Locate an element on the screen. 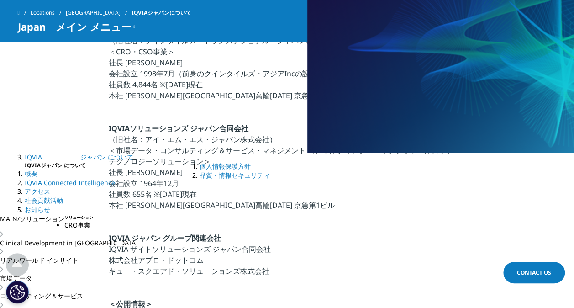 Image resolution: width=574 pixels, height=308 pixels. span: ソリューション is located at coordinates (42, 218).